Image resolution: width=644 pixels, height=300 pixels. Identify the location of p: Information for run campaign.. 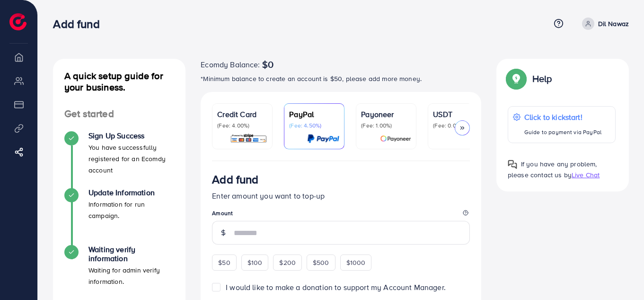
(131, 210).